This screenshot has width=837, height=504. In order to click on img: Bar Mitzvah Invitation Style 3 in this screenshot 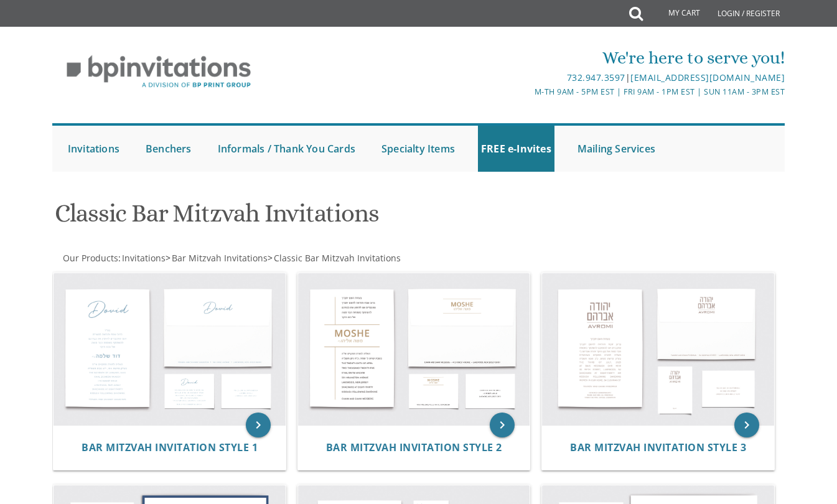, I will do `click(658, 349)`.